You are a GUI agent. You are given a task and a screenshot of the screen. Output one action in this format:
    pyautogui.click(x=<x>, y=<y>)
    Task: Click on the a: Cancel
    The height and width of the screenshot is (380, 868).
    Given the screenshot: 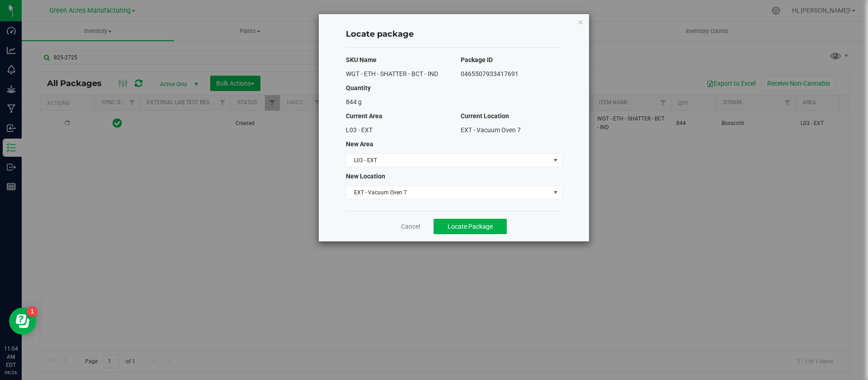 What is the action you would take?
    pyautogui.click(x=411, y=227)
    